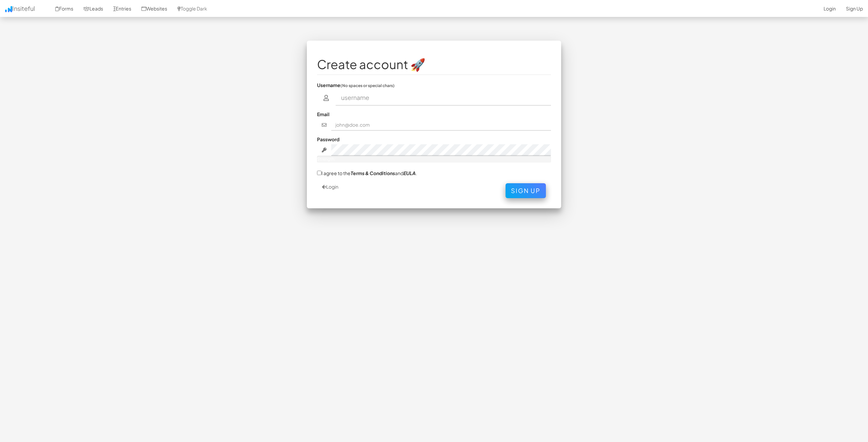 Image resolution: width=868 pixels, height=442 pixels. Describe the element at coordinates (328, 139) in the screenshot. I see `label: Password` at that location.